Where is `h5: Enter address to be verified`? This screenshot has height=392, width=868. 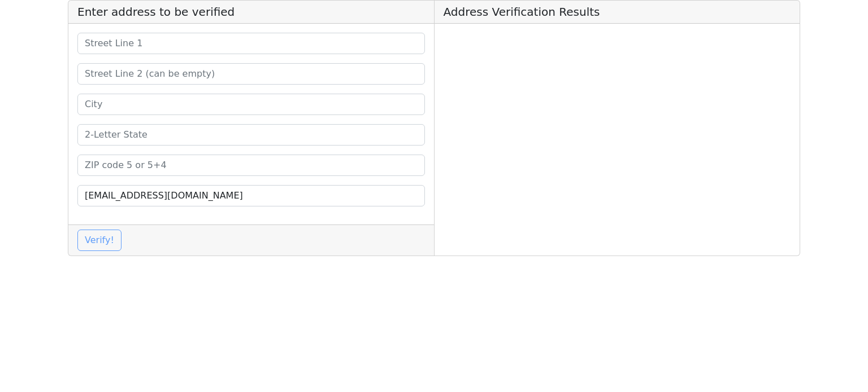
h5: Enter address to be verified is located at coordinates (251, 11).